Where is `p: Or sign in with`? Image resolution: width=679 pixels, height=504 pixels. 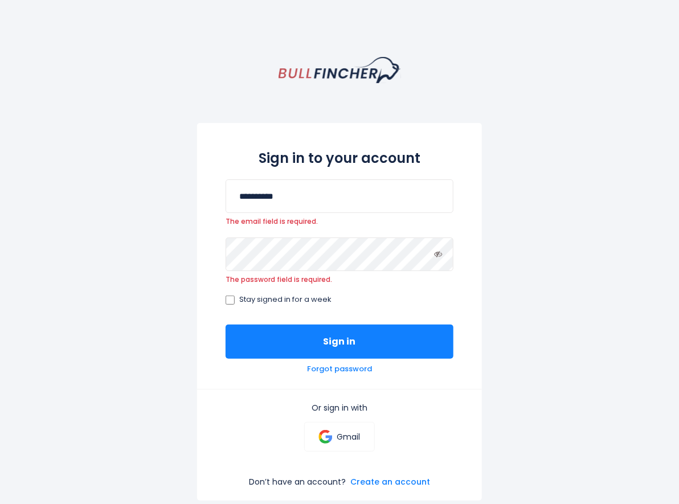
p: Or sign in with is located at coordinates (340, 408).